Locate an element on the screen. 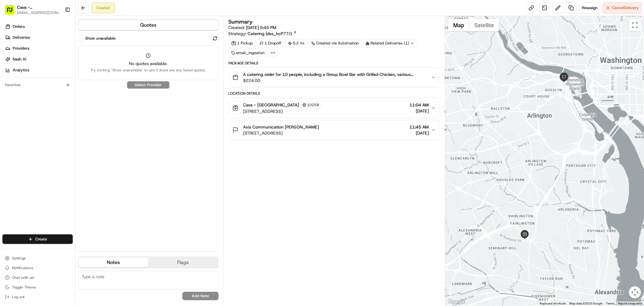 This screenshot has height=306, width=644. button: Show satellite imagery is located at coordinates (484, 25).